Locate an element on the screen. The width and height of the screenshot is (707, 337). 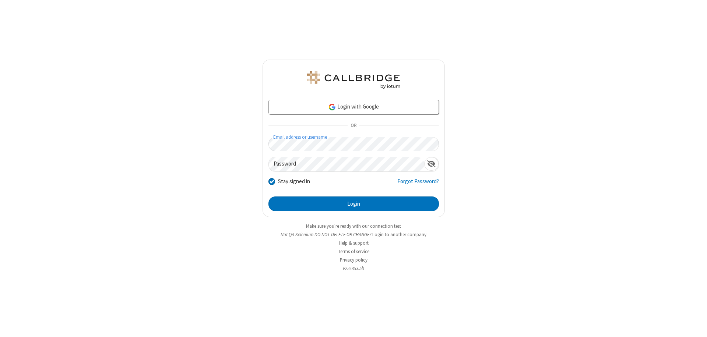
button: Login is located at coordinates (354, 204).